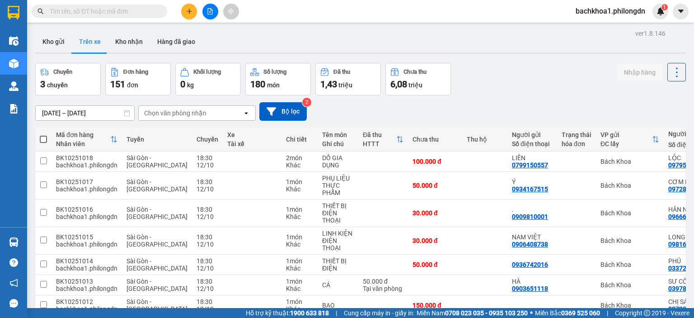  I want to click on div: BK10251017, so click(87, 182).